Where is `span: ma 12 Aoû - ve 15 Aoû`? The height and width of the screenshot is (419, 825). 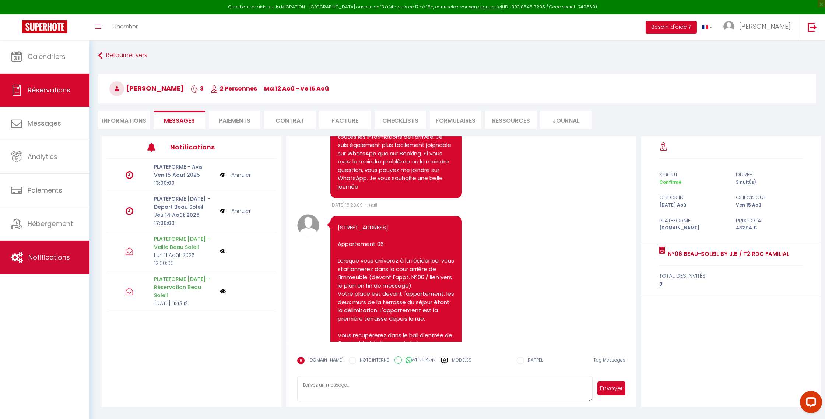 span: ma 12 Aoû - ve 15 Aoû is located at coordinates (296, 88).